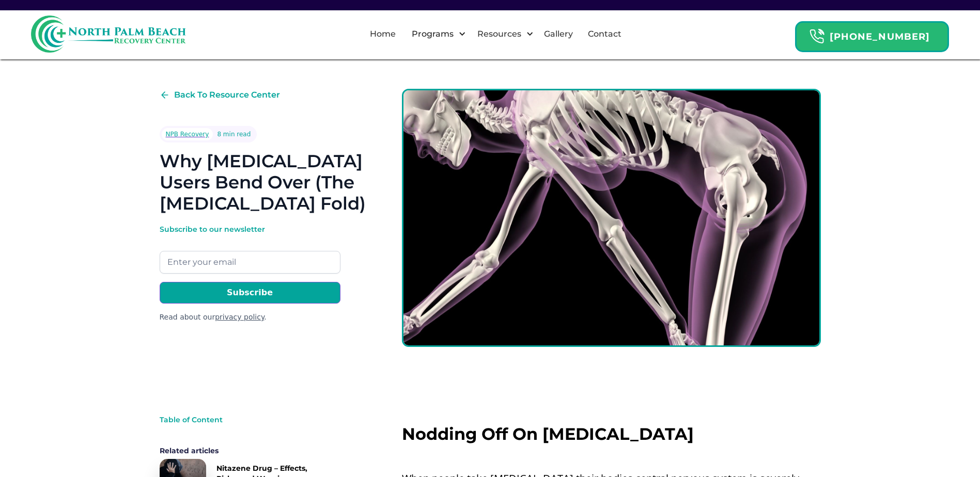 This screenshot has height=477, width=980. Describe the element at coordinates (559, 34) in the screenshot. I see `a: Gallery` at that location.